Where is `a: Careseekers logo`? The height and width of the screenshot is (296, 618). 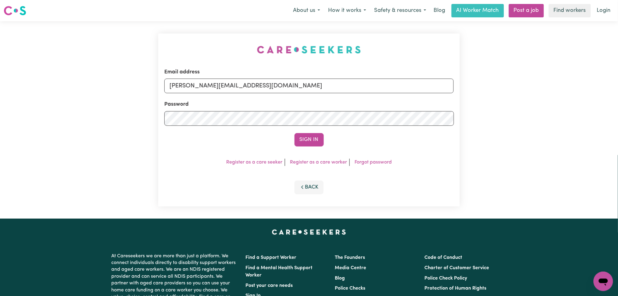
a: Careseekers logo is located at coordinates (15, 11).